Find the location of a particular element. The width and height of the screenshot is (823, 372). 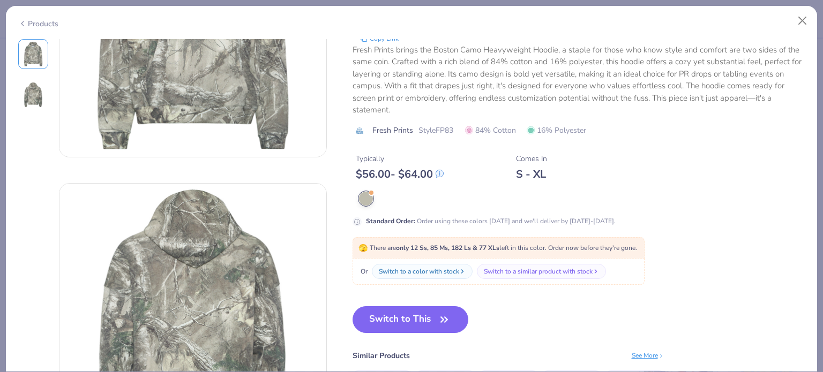

span: 16% Polyester is located at coordinates (556, 130).